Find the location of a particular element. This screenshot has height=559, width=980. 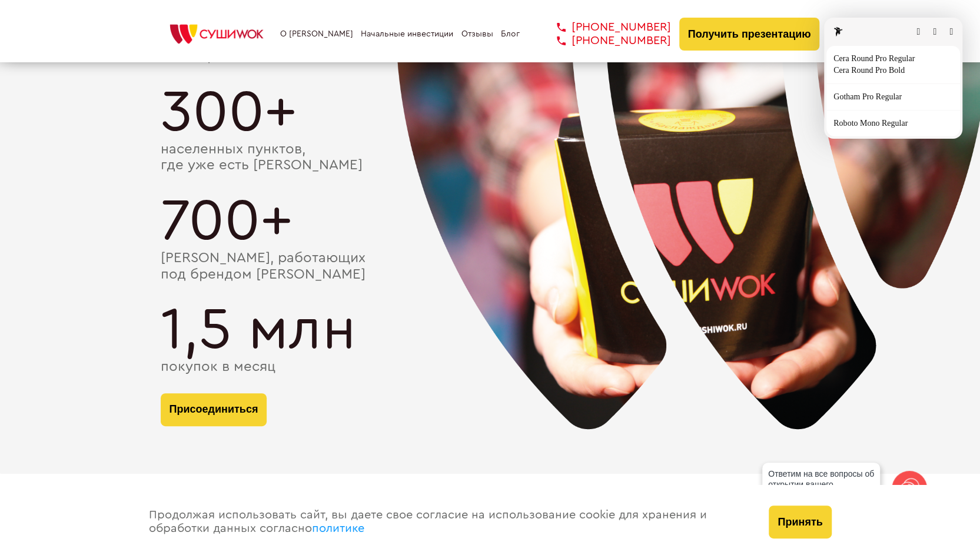

button: Принять is located at coordinates (800, 523).